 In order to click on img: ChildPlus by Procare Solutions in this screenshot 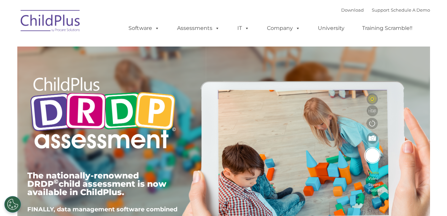, I will do `click(51, 22)`.